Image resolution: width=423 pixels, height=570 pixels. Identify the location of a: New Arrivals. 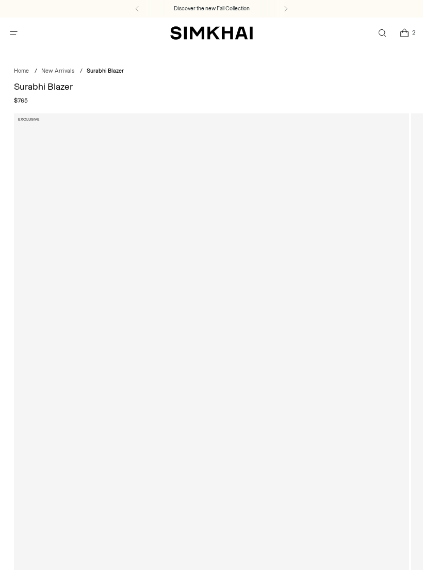
(58, 71).